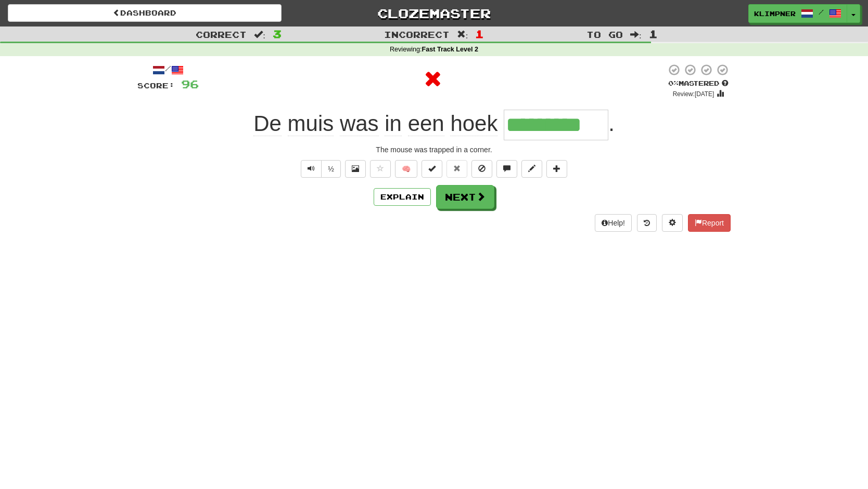 Image resolution: width=868 pixels, height=489 pixels. Describe the element at coordinates (465, 197) in the screenshot. I see `button: Next` at that location.